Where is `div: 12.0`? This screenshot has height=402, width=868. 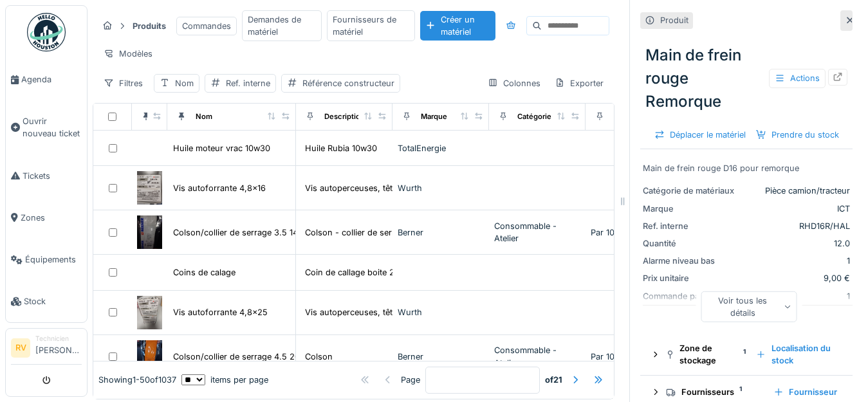 div: 12.0 is located at coordinates (797, 244).